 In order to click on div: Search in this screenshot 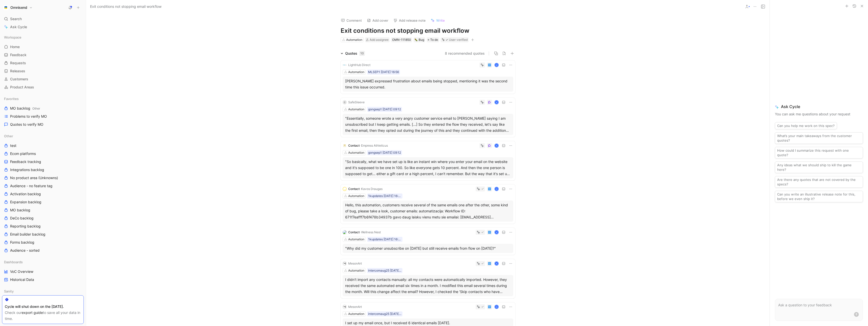, I will do `click(43, 19)`.